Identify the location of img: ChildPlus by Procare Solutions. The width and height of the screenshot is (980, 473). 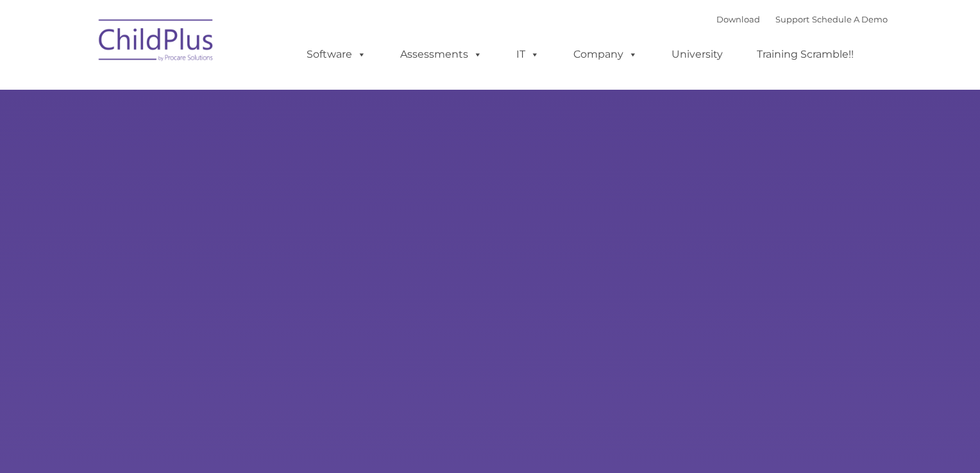
(156, 42).